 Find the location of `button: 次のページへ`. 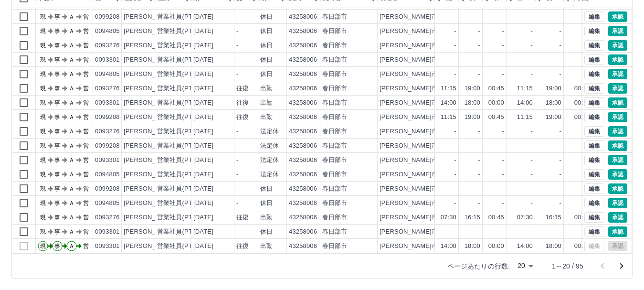

button: 次のページへ is located at coordinates (622, 266).